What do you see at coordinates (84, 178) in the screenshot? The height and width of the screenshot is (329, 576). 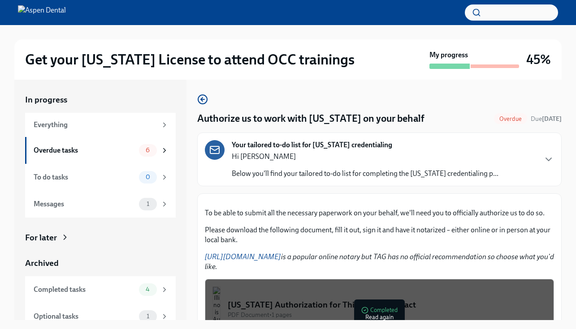 I see `div: To do tasks` at bounding box center [84, 178].